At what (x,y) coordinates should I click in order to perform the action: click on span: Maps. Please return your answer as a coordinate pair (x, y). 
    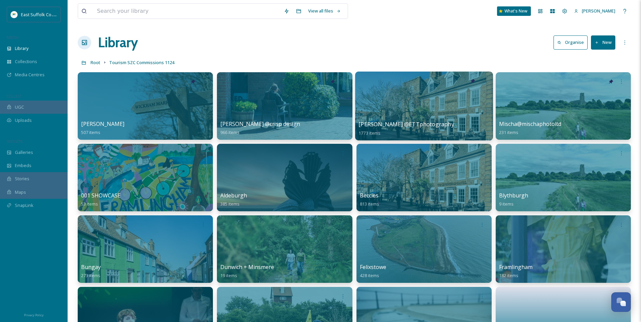
    Looking at the image, I should click on (20, 192).